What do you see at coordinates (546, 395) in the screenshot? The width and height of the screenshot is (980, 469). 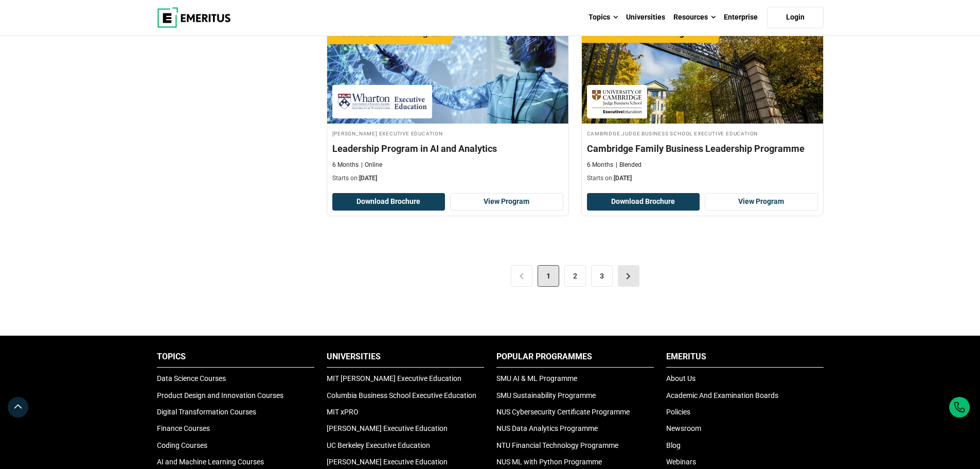 I see `a: SMU Sustainability Programme` at bounding box center [546, 395].